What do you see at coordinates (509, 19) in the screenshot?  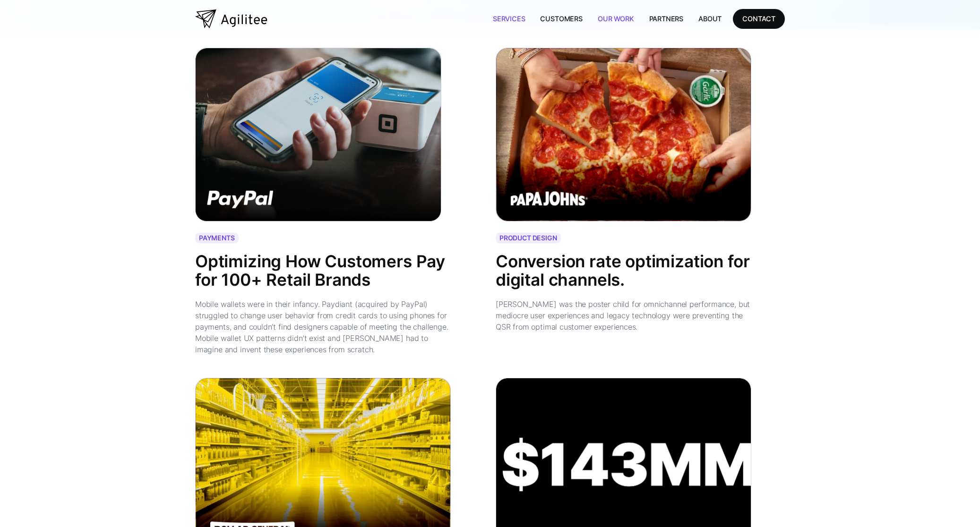 I see `a: Services` at bounding box center [509, 19].